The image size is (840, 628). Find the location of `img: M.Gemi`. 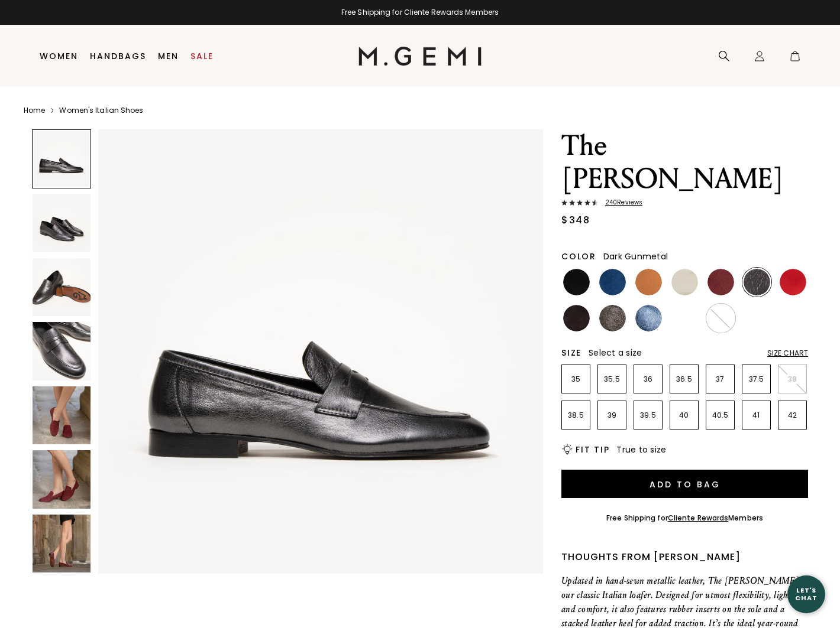

img: M.Gemi is located at coordinates (420, 56).